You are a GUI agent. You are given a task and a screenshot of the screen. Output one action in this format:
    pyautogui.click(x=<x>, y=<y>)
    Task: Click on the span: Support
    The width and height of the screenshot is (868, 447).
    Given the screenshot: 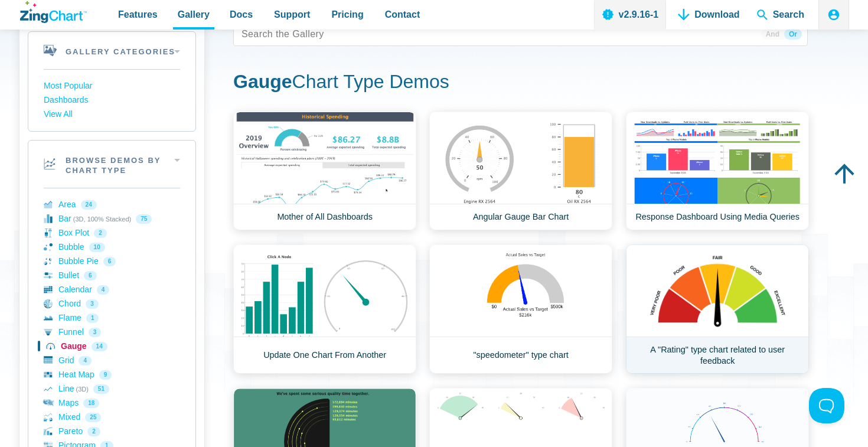 What is the action you would take?
    pyautogui.click(x=292, y=14)
    